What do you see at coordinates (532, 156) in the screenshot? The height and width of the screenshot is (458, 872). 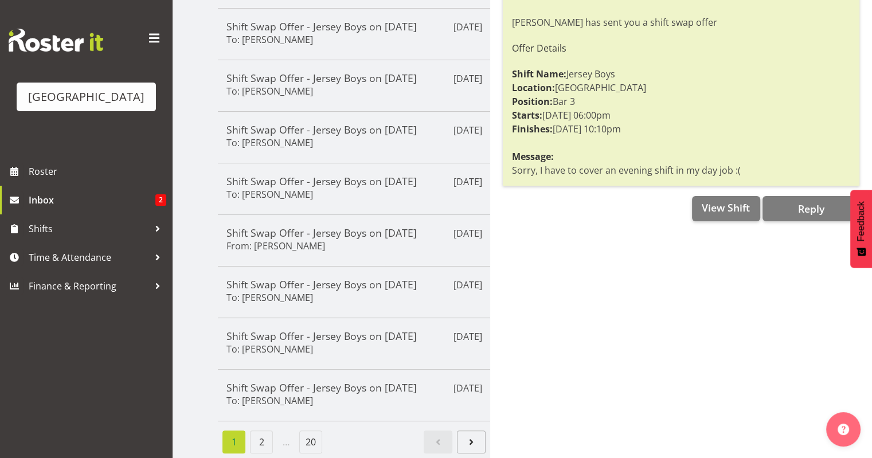 I see `strong: Message:` at bounding box center [532, 156].